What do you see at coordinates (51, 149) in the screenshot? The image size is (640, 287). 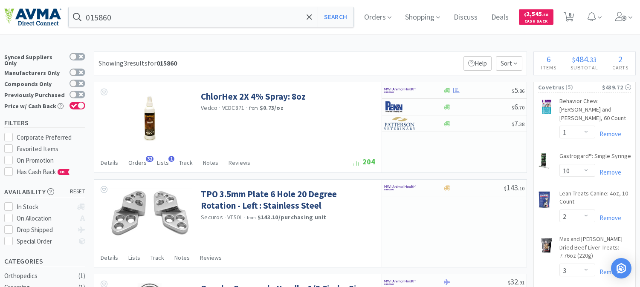 I see `div: Favorited Items` at bounding box center [51, 149].